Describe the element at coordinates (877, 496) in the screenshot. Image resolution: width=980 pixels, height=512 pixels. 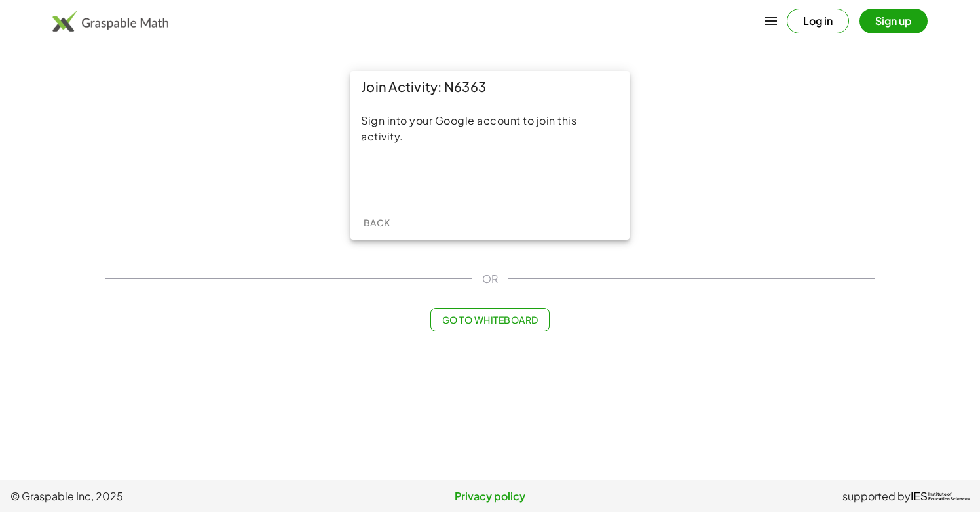
I see `span: supported by` at that location.